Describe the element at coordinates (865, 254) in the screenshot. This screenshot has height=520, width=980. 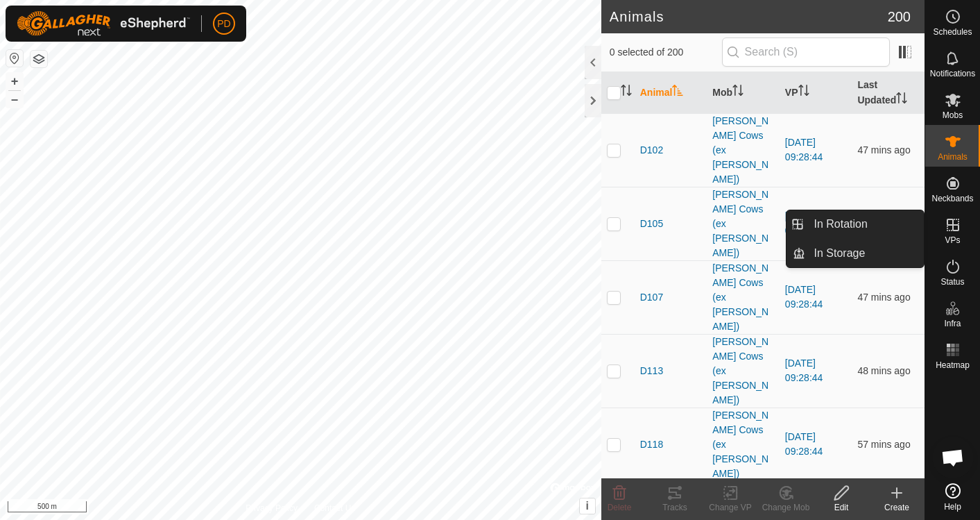
I see `a: In Storage` at that location.